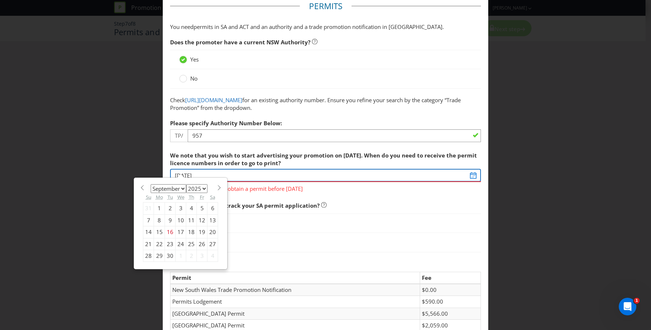 The width and height of the screenshot is (651, 330). What do you see at coordinates (182, 27) in the screenshot?
I see `span: You need` at bounding box center [182, 27].